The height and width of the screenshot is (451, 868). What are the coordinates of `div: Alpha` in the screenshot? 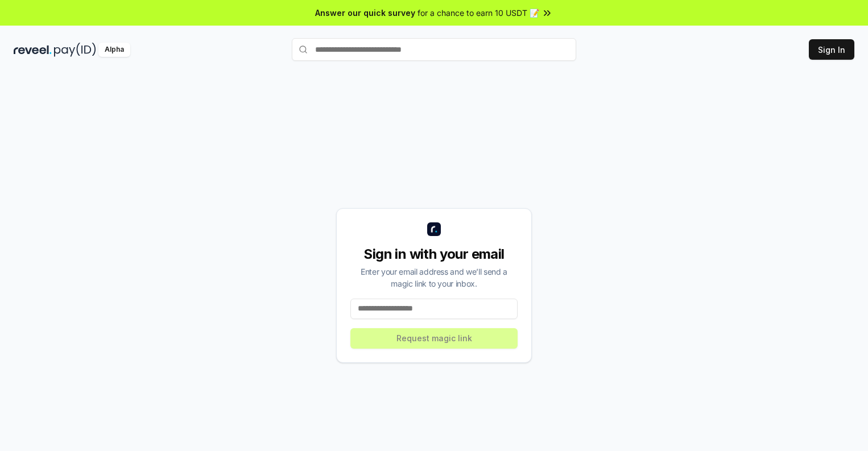 It's located at (114, 50).